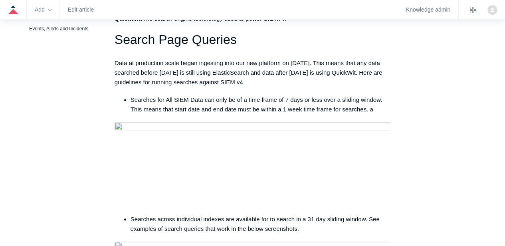 The height and width of the screenshot is (246, 505). I want to click on zd-hc-trigger: Click your profile icon to open the profile menu, so click(493, 10).